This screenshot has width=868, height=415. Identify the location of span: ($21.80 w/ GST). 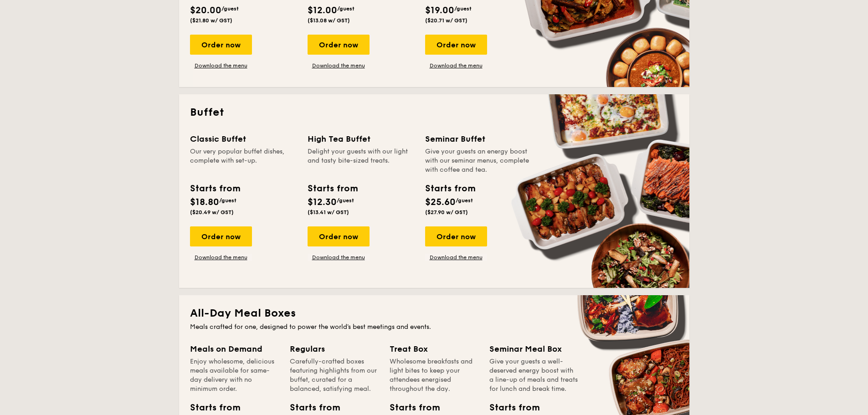
(211, 20).